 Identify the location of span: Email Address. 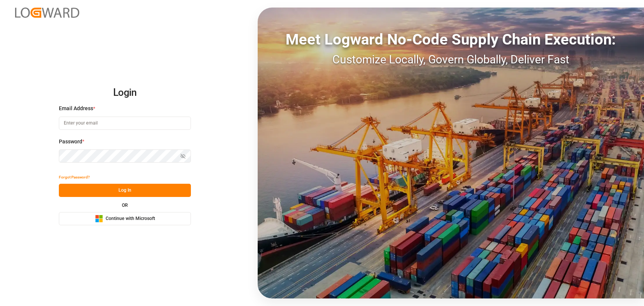
(76, 109).